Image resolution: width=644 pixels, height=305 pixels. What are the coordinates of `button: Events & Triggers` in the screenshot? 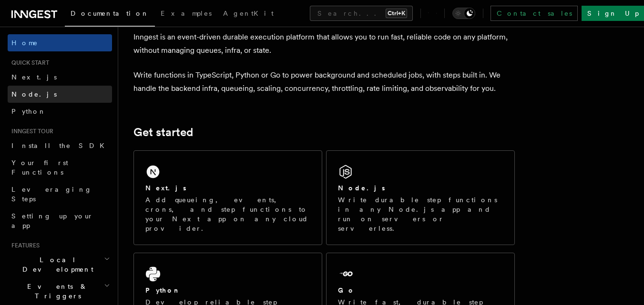 It's located at (59, 291).